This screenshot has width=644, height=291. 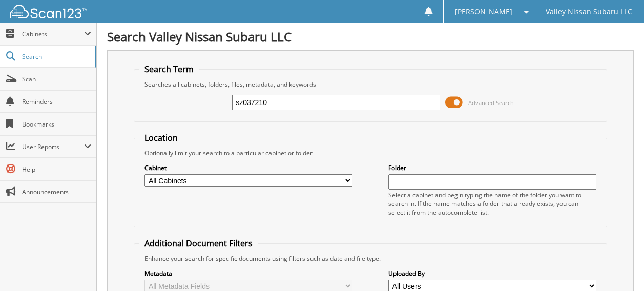 What do you see at coordinates (371, 36) in the screenshot?
I see `h1: Search Valley Nissan Subaru LLC` at bounding box center [371, 36].